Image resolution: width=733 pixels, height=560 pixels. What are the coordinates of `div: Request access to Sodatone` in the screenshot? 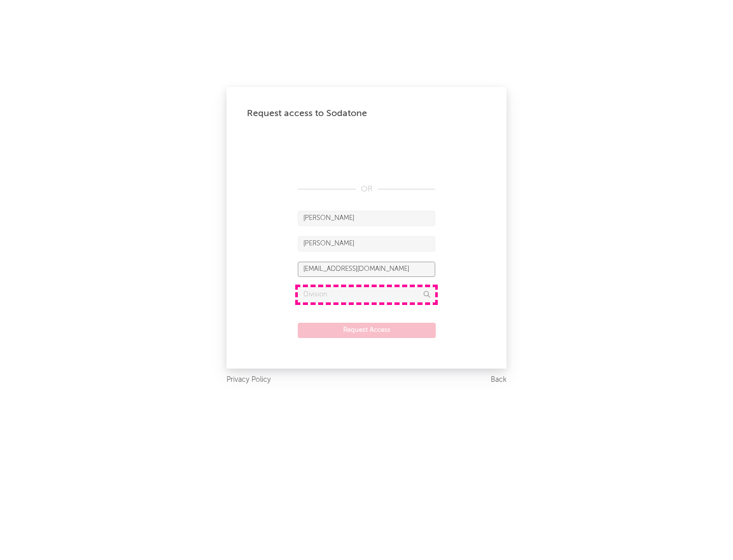 It's located at (366, 114).